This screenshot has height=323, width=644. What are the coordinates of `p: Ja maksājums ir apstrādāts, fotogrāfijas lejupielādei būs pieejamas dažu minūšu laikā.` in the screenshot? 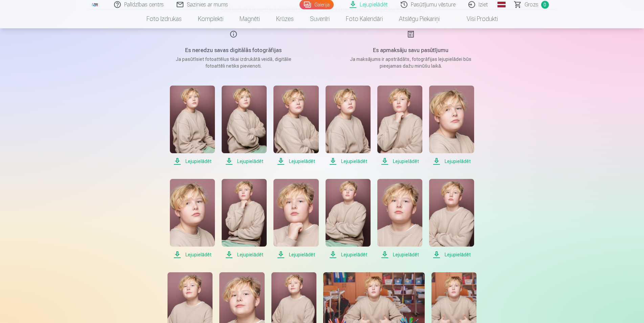 It's located at (411, 62).